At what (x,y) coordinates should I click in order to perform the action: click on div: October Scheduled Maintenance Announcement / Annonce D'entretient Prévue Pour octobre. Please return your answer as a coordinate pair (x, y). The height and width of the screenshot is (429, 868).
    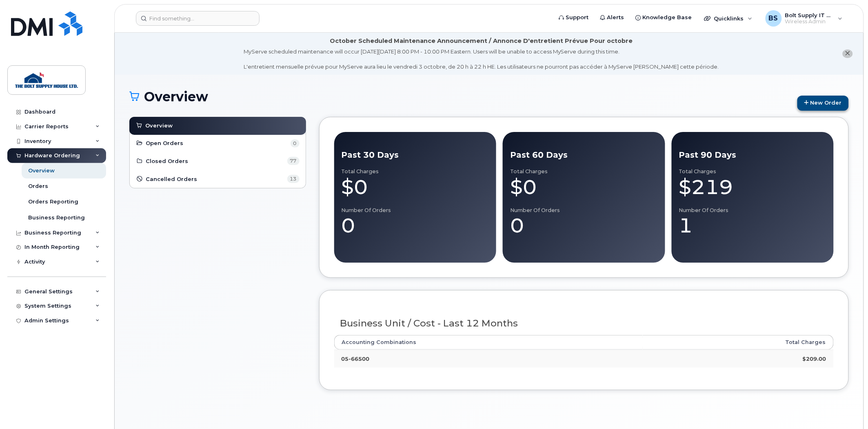
    Looking at the image, I should click on (481, 41).